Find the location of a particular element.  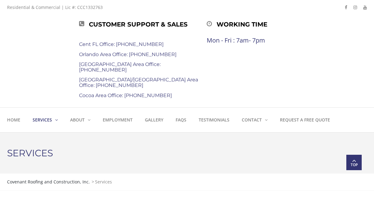

a: Testimonials is located at coordinates (214, 120).